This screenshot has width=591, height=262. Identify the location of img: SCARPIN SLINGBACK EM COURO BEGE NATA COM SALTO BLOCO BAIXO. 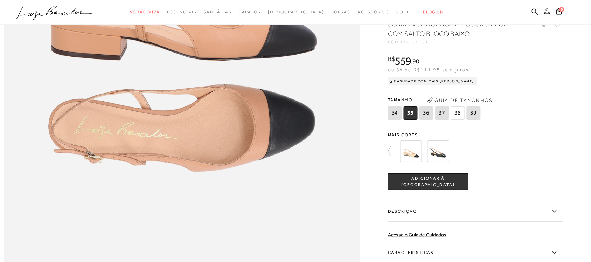
(411, 151).